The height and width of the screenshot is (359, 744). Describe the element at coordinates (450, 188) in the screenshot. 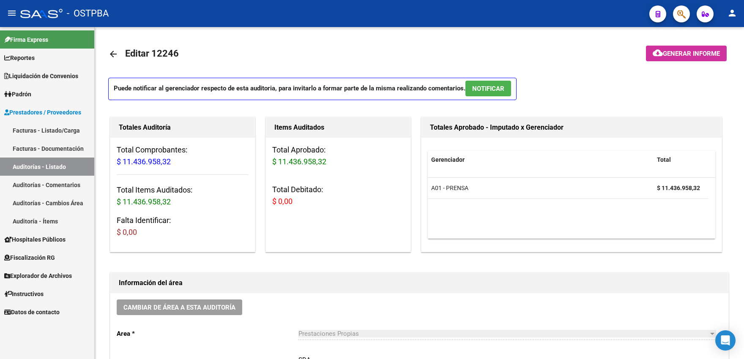

I see `span: A01 - PRENSA` at that location.